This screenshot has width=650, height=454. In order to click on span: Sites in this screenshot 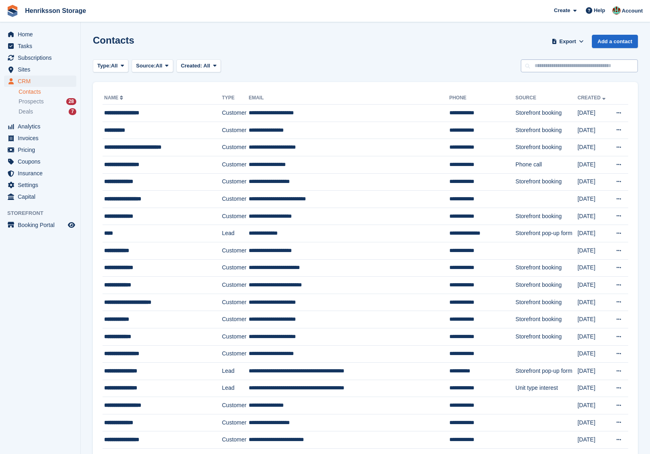, I will do `click(42, 69)`.